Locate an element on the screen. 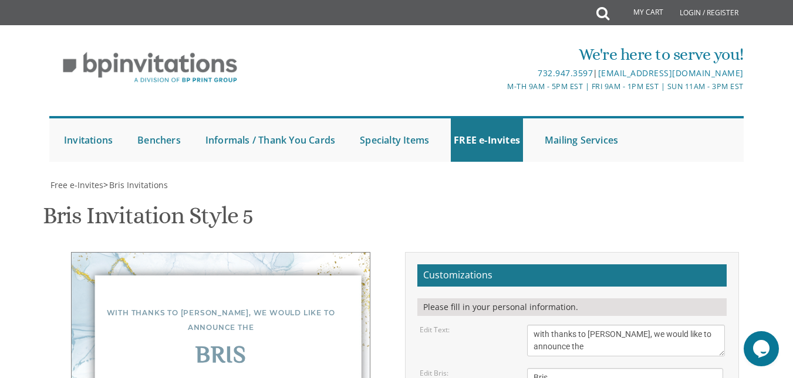 This screenshot has width=793, height=378. a: Informals / Thank You Cards is located at coordinates (270, 140).